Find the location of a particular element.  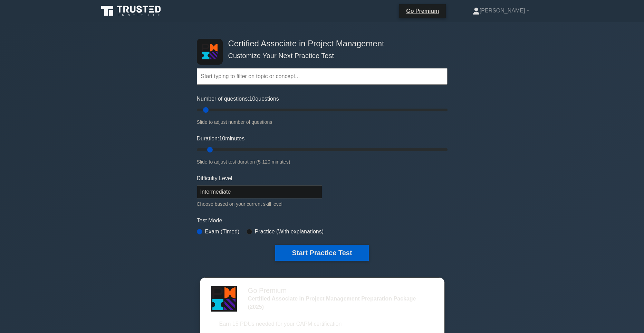

label: Test Mode is located at coordinates (322, 221).